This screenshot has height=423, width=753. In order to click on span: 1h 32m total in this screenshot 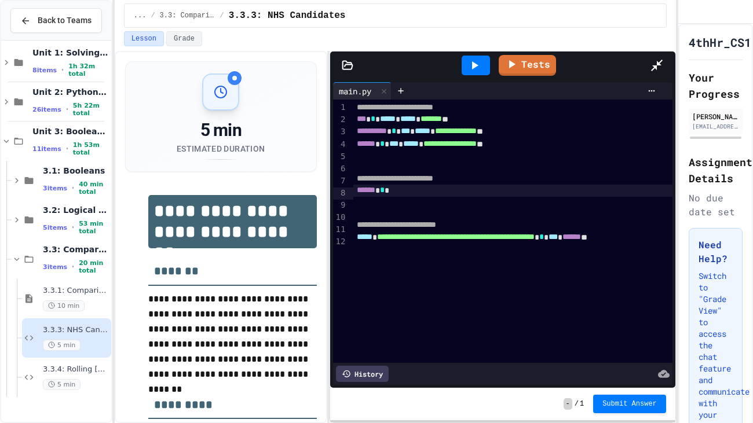, I will do `click(89, 70)`.